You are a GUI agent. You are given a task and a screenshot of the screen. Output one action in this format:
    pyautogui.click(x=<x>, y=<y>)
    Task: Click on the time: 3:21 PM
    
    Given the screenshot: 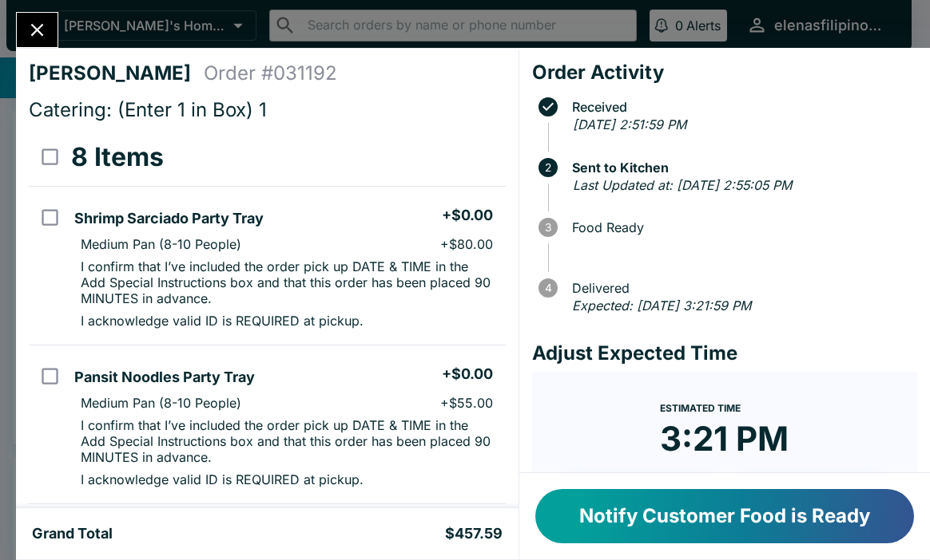 What is the action you would take?
    pyautogui.click(x=723, y=439)
    